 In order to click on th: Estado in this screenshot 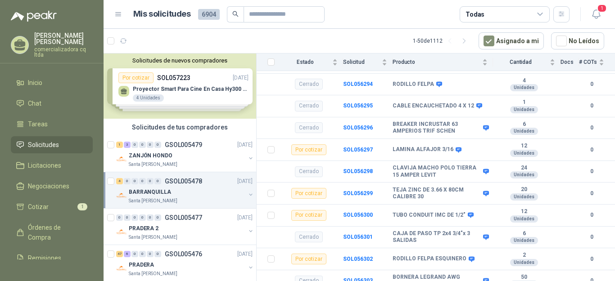, I will do `click(311, 62)`.